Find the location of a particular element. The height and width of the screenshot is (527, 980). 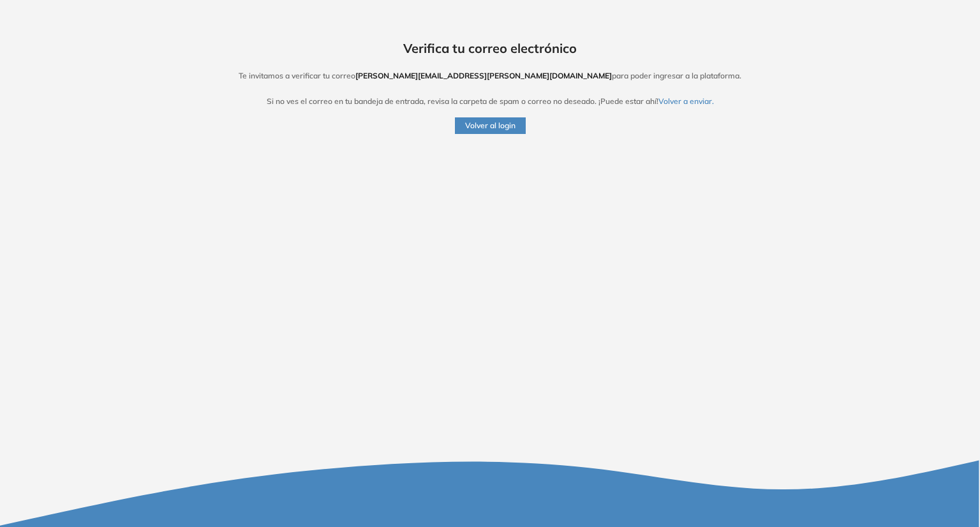

p: Si no ves el correo en tu bandeja de entrada, revisa la carpeta de spam o correo no deseado. ¡Pue... is located at coordinates (490, 101).